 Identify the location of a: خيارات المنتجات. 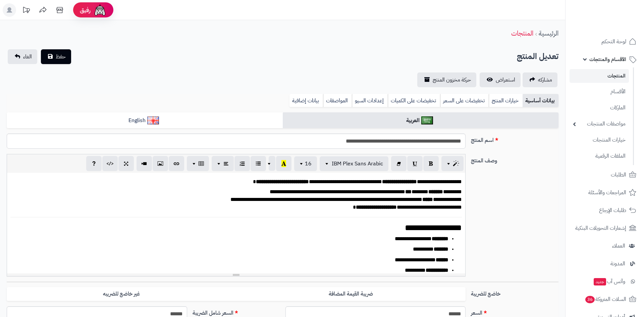
(599, 140).